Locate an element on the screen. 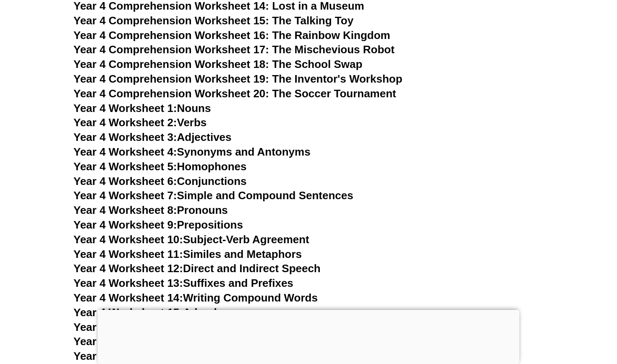 This screenshot has height=364, width=617. span: Year 4 Comprehension Worksheet 17: The Mischevious Robot is located at coordinates (234, 49).